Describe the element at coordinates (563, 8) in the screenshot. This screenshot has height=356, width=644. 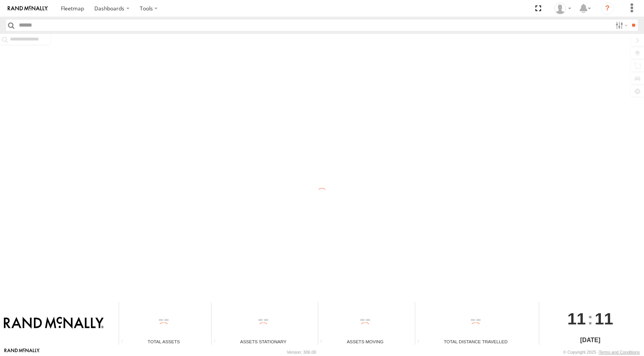
I see `div: Valeo Dash` at that location.